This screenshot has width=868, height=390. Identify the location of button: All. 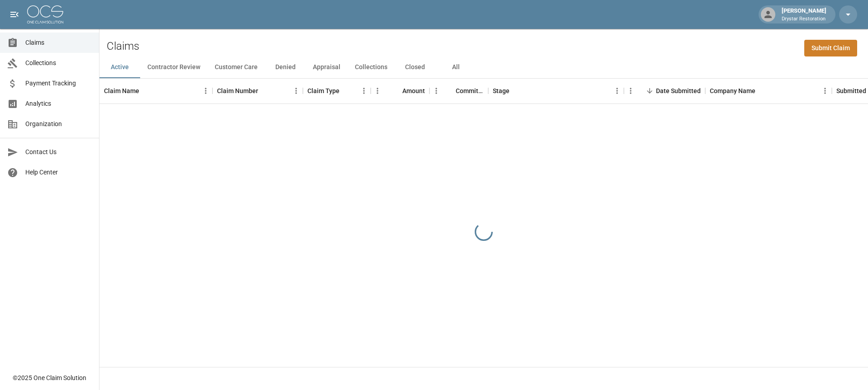
(456, 68).